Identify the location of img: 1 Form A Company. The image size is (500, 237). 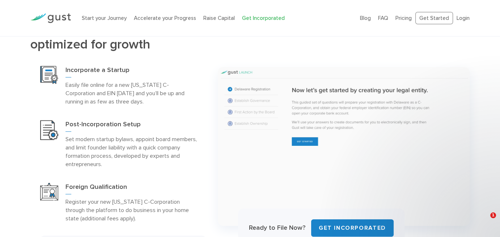
(344, 146).